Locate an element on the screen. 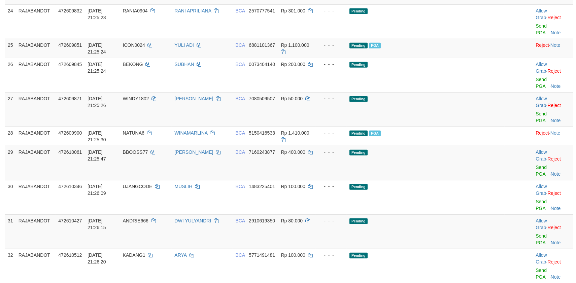 The image size is (576, 283). span: Copy 5150416533 to clipboard is located at coordinates (262, 133).